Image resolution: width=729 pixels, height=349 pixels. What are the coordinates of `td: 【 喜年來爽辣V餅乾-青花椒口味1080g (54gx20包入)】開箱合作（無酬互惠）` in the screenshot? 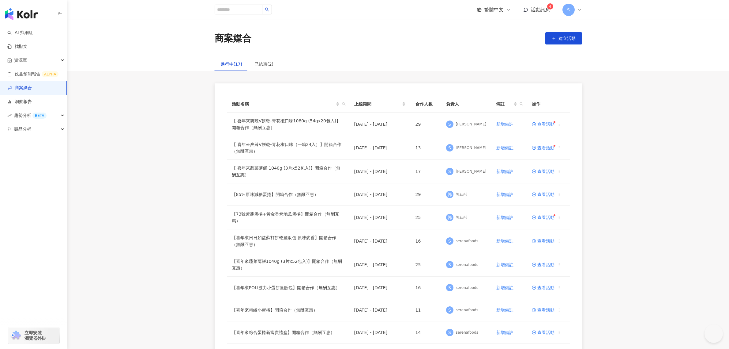 It's located at (288, 124).